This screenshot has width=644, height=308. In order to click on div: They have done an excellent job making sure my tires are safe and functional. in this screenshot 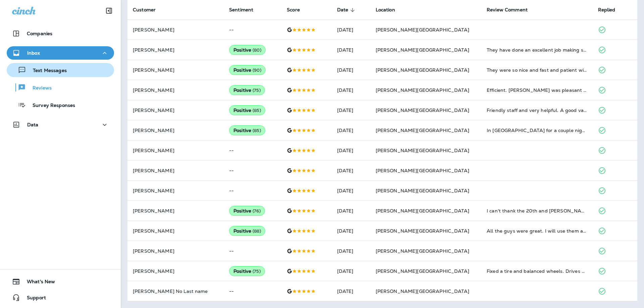, I will do `click(537, 50)`.